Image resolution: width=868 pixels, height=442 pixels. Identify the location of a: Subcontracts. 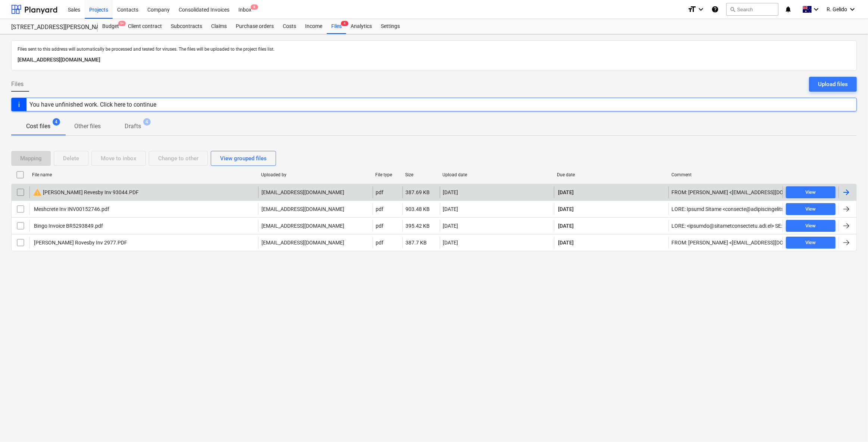
(186, 26).